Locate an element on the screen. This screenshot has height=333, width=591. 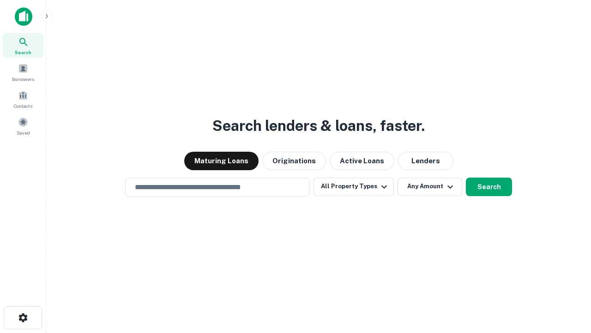
button: All Property Types is located at coordinates (354, 187).